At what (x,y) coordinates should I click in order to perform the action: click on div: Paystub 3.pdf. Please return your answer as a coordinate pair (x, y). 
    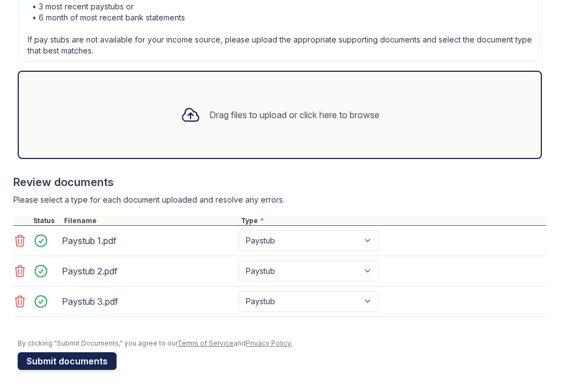
    Looking at the image, I should click on (148, 301).